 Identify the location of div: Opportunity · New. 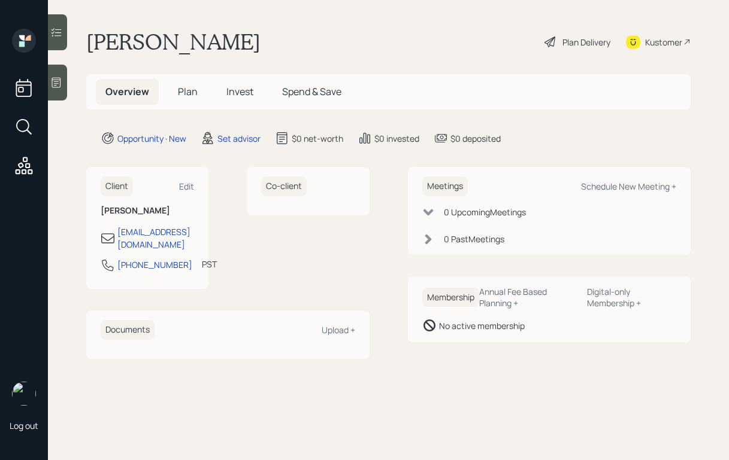
(151, 138).